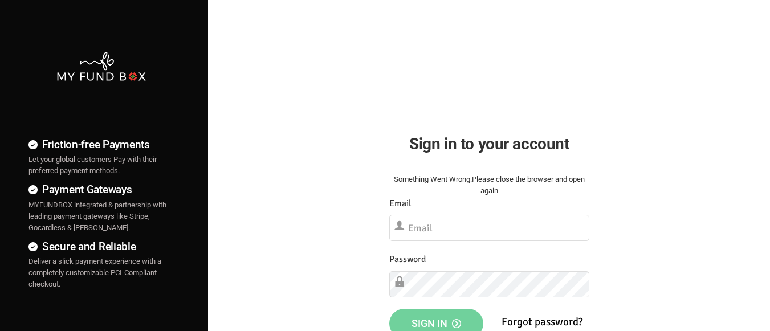 This screenshot has height=331, width=770. I want to click on h4: Friction-free Payments, so click(101, 144).